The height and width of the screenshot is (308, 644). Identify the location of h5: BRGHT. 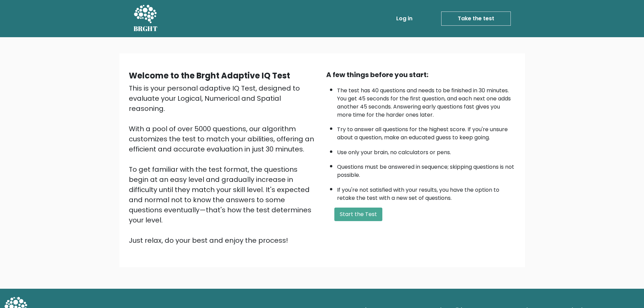
(146, 29).